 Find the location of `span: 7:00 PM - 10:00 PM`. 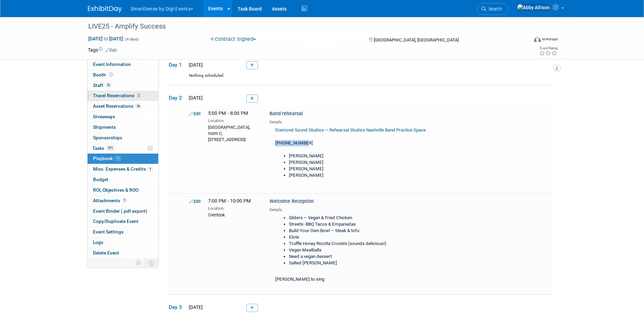

span: 7:00 PM - 10:00 PM is located at coordinates (230, 201).